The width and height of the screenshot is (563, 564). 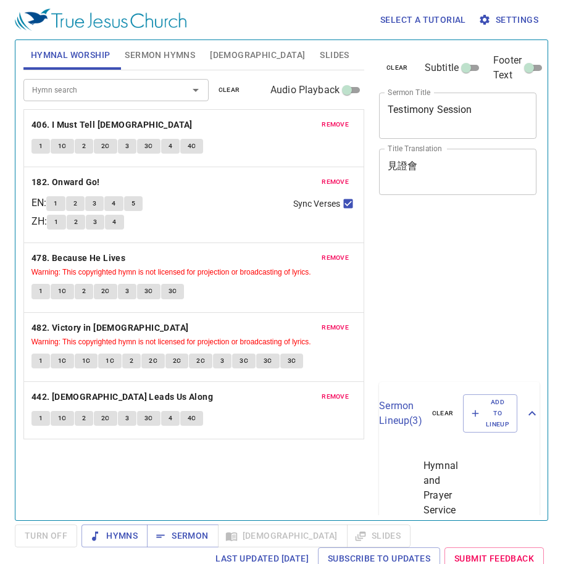 What do you see at coordinates (39, 203) in the screenshot?
I see `p: EN :` at bounding box center [39, 203].